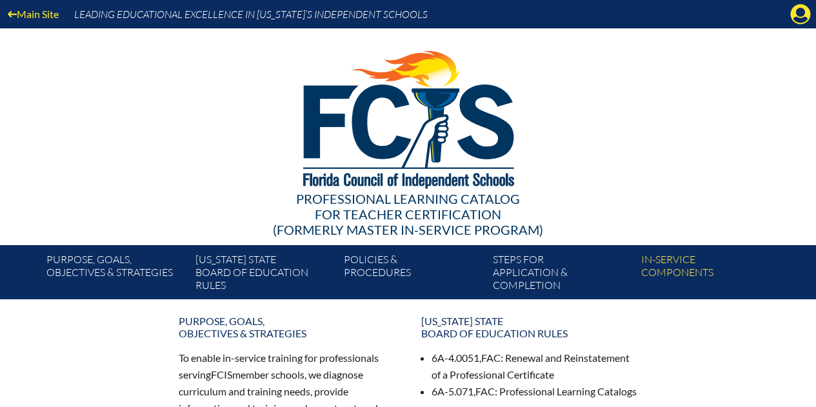 The height and width of the screenshot is (407, 816). Describe the element at coordinates (413, 275) in the screenshot. I see `a: Policies &Procedures` at that location.